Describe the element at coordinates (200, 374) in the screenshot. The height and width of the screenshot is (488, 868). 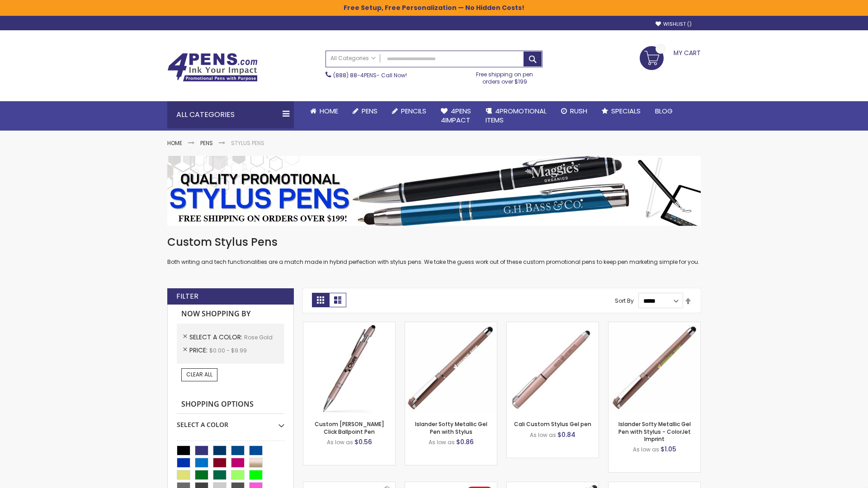
I see `span: Clear All` at that location.